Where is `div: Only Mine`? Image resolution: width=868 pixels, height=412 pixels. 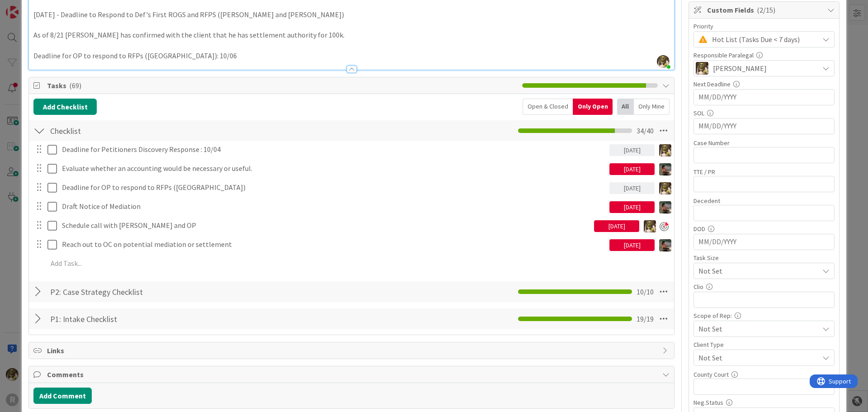
div: Only Mine is located at coordinates (652, 107).